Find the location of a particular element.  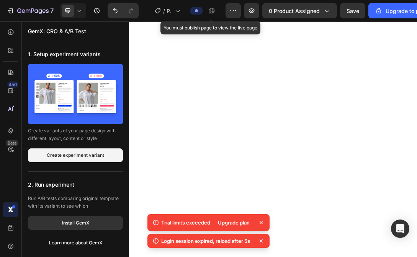

p: Create variants of your page design with different layout, content or style is located at coordinates (75, 135).